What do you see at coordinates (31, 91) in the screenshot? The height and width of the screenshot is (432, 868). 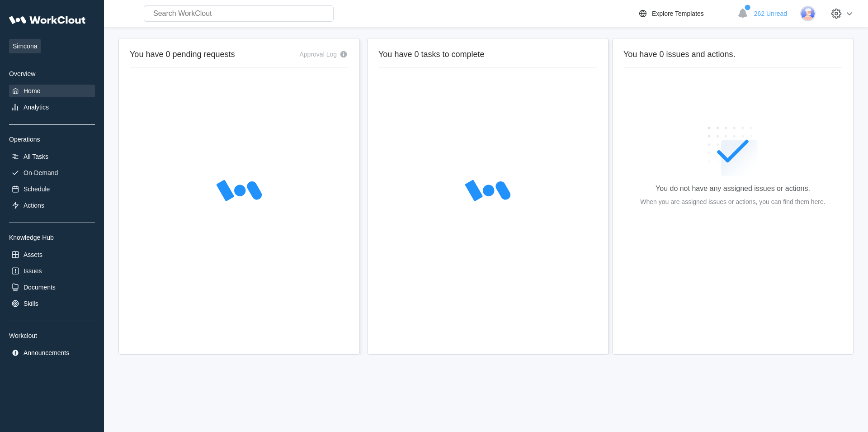 I see `div: Home` at bounding box center [31, 91].